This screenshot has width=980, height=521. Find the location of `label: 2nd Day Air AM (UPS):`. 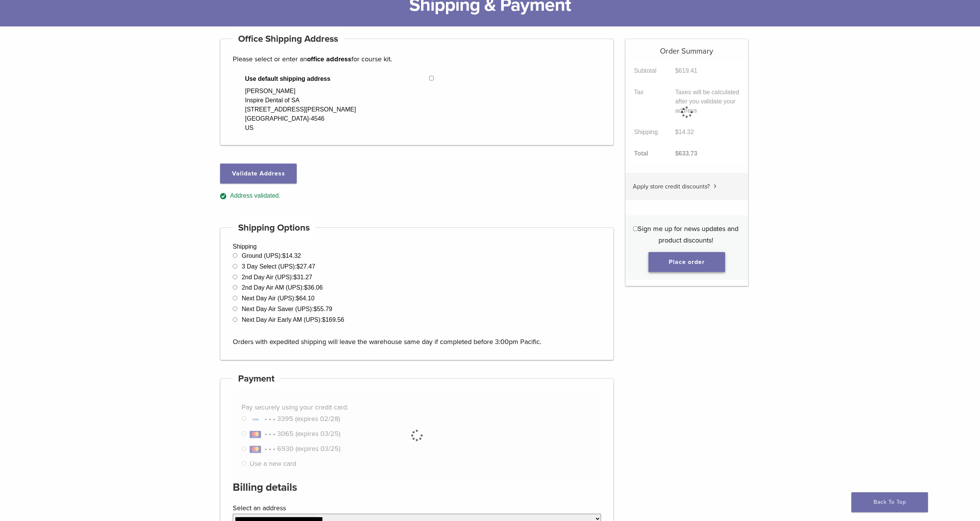

label: 2nd Day Air AM (UPS): is located at coordinates (282, 287).